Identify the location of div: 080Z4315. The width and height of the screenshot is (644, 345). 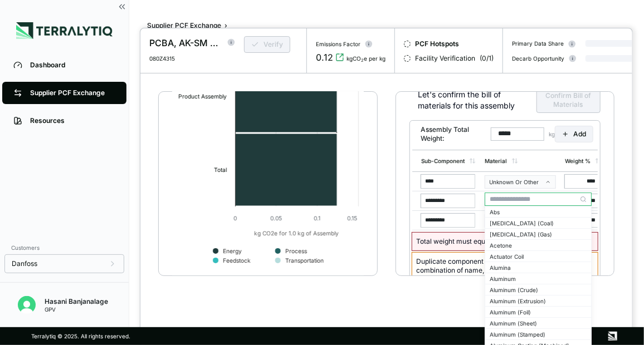
(190, 59).